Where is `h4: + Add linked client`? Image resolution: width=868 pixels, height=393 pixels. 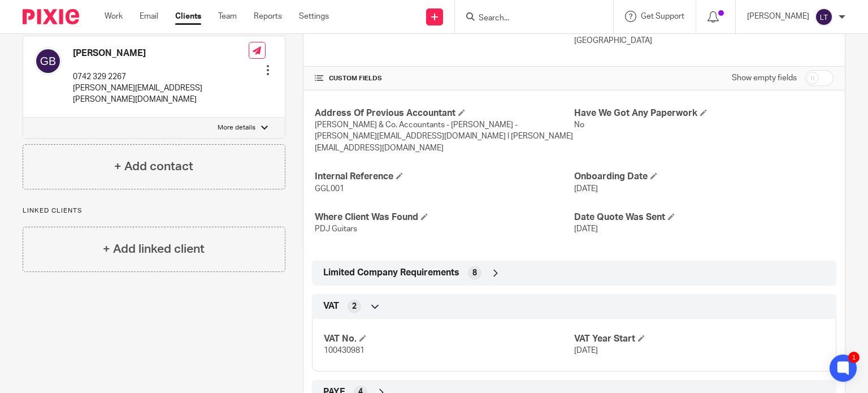 h4: + Add linked client is located at coordinates (154, 248).